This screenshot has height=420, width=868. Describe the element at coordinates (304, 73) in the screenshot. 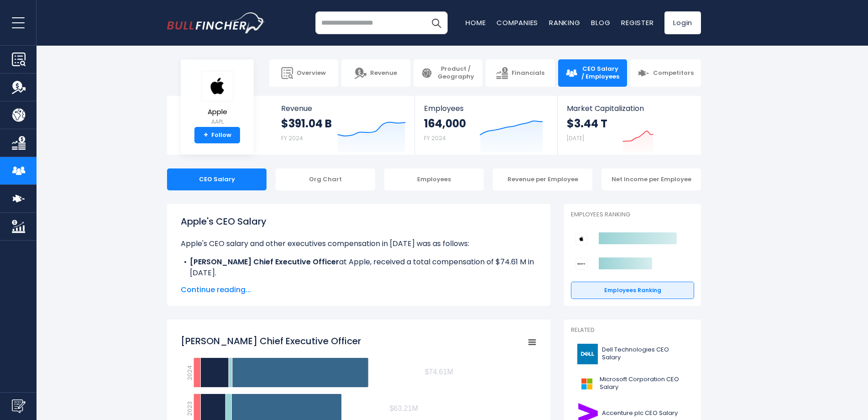

I see `a: Overview` at that location.